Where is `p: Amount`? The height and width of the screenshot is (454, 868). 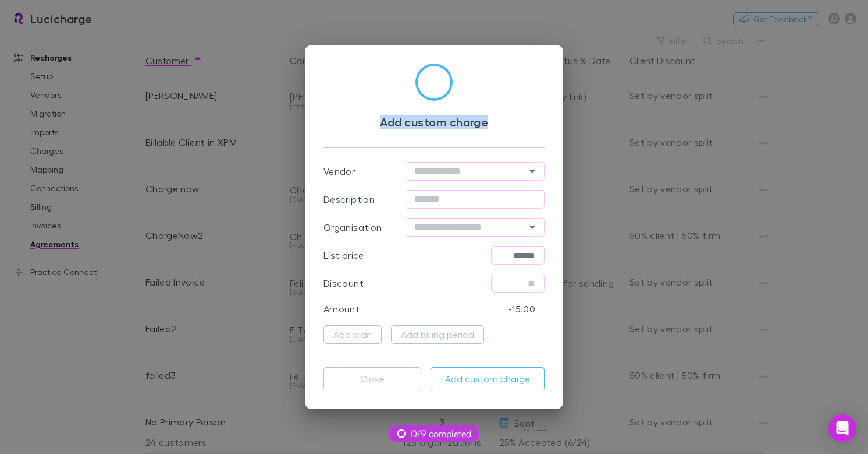
p: Amount is located at coordinates (342, 309).